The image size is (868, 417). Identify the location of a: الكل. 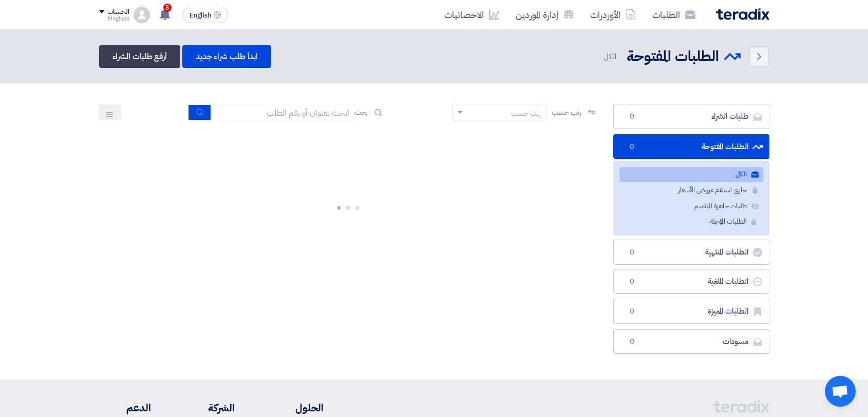
(691, 174).